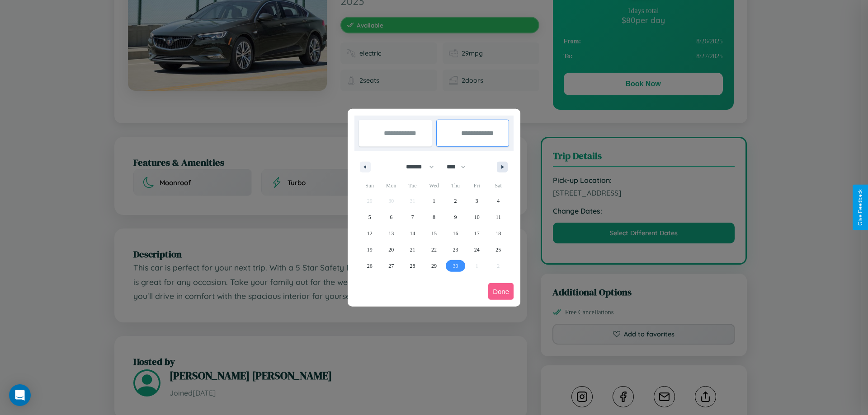 This screenshot has height=415, width=868. Describe the element at coordinates (476, 217) in the screenshot. I see `button: 10` at that location.